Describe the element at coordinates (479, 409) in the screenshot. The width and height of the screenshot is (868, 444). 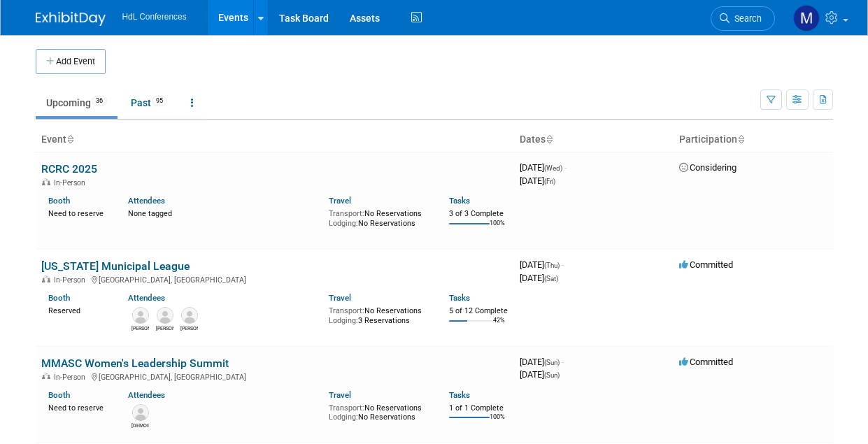
I see `div: 1 of 1 Complete` at that location.